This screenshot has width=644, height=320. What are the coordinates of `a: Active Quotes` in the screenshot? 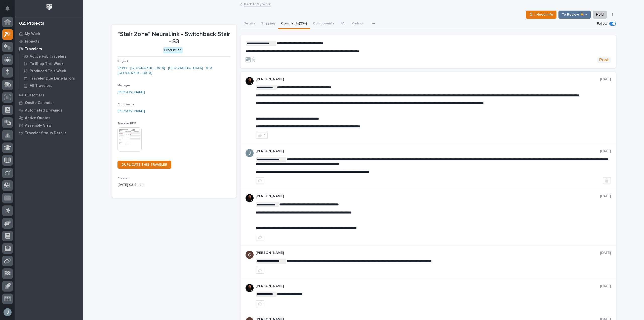 It's located at (49, 118).